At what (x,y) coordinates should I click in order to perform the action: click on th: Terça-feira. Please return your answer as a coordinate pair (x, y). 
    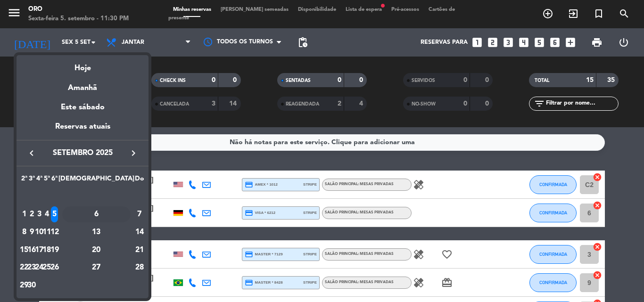
    Looking at the image, I should click on (31, 181).